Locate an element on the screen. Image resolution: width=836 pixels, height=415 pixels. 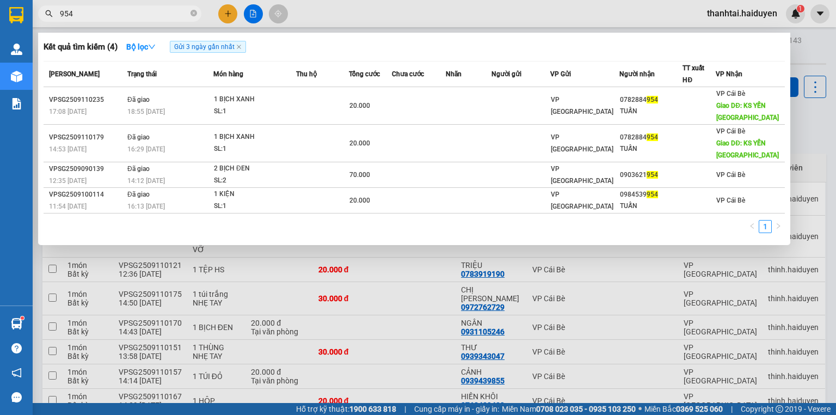
span: Gửi: is located at coordinates (17, 16).